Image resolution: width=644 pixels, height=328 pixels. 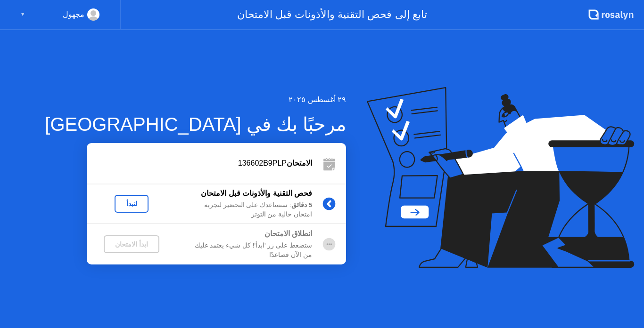 What do you see at coordinates (199, 163) in the screenshot?
I see `div: 136602B9PLP` at bounding box center [199, 163].